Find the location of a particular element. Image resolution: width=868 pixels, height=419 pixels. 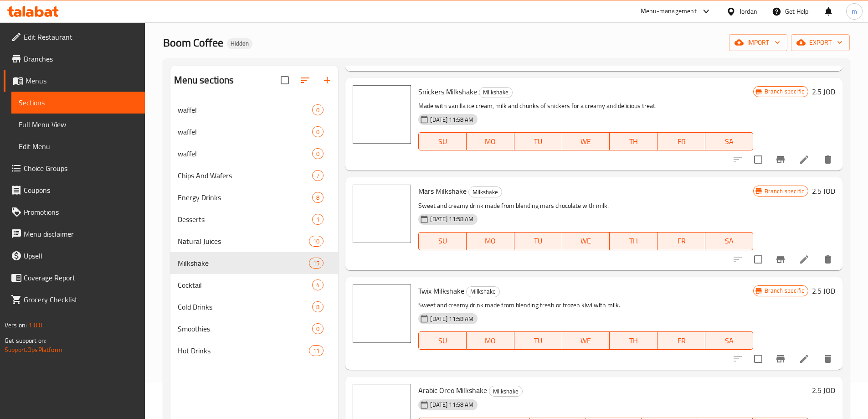

span: Menus is located at coordinates (81, 81).